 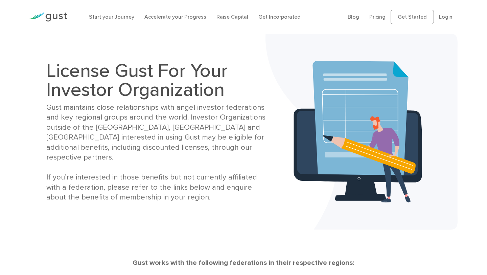 What do you see at coordinates (413, 17) in the screenshot?
I see `a: Get Started` at bounding box center [413, 17].